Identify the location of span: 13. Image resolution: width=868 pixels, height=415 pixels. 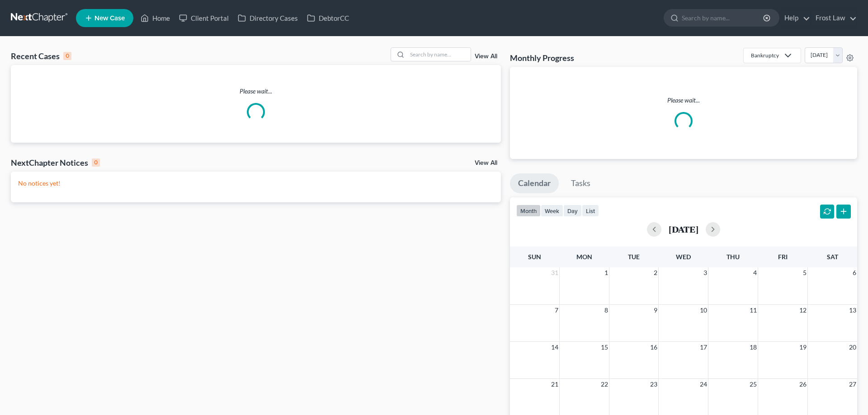
(853, 310).